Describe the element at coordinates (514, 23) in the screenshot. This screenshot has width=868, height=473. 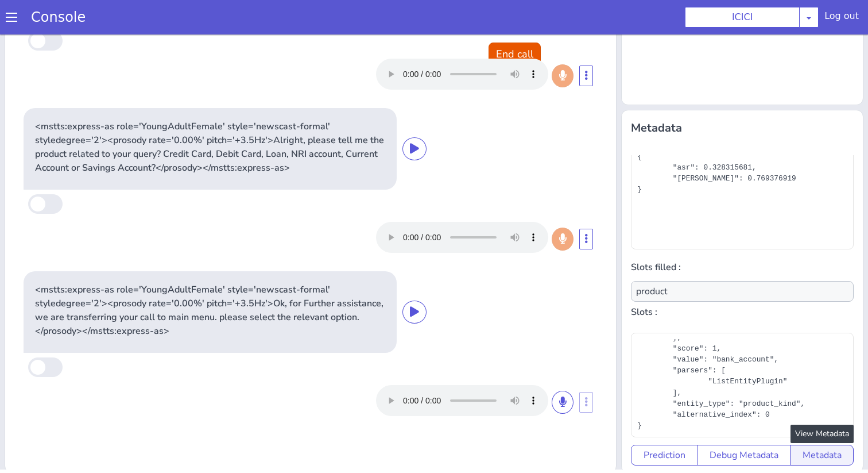
I see `button: End call` at that location.